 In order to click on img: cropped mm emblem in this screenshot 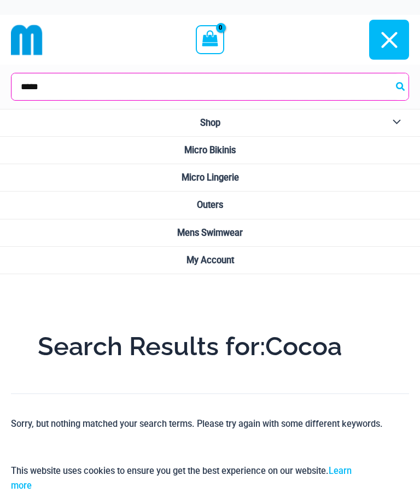, I will do `click(27, 40)`.